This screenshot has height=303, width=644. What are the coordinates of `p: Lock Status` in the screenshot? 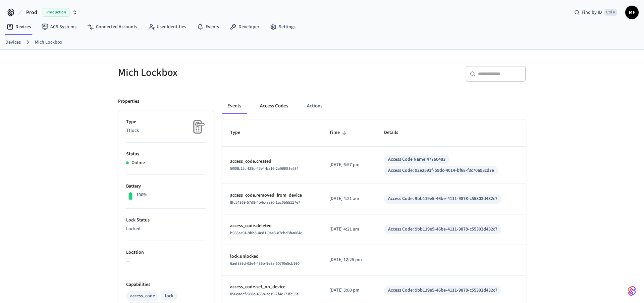 It's located at (166, 220).